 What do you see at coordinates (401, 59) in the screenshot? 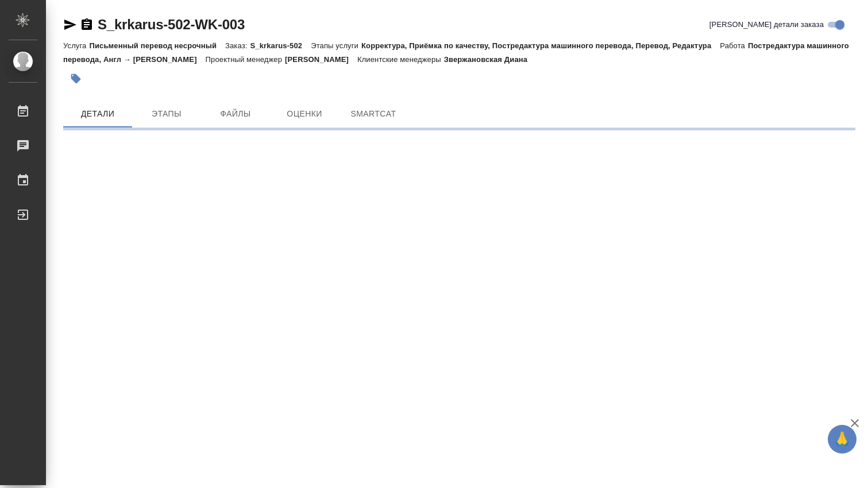
I see `p: Клиентские менеджеры` at bounding box center [401, 59].